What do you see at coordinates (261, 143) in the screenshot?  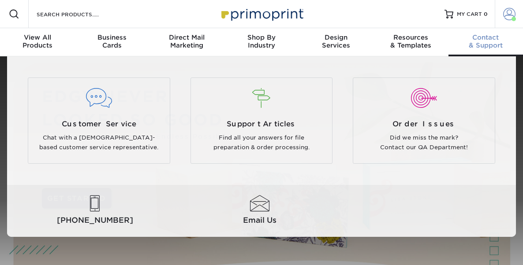 I see `p: Find all your answers for file preparation & order processing.` at bounding box center [261, 143].